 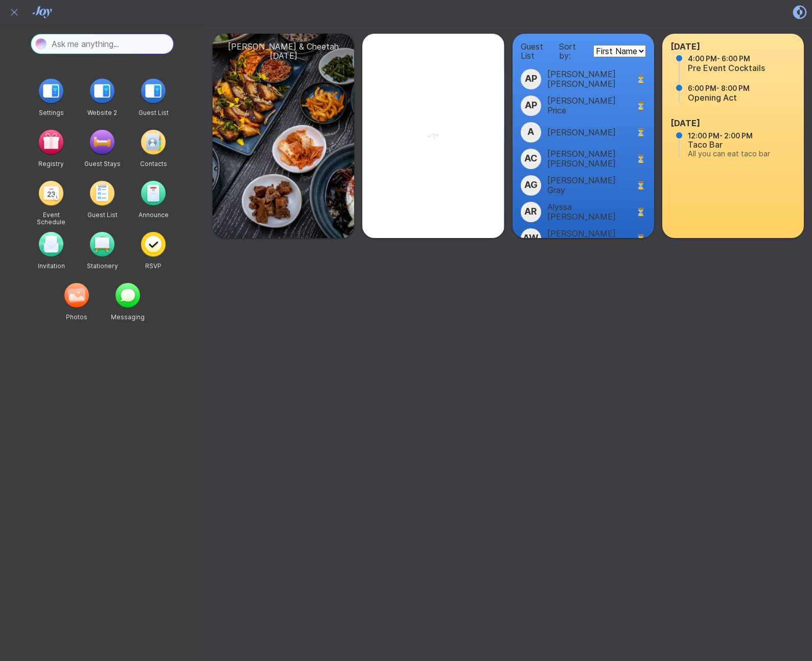 I want to click on select: Sort by:, so click(x=620, y=51).